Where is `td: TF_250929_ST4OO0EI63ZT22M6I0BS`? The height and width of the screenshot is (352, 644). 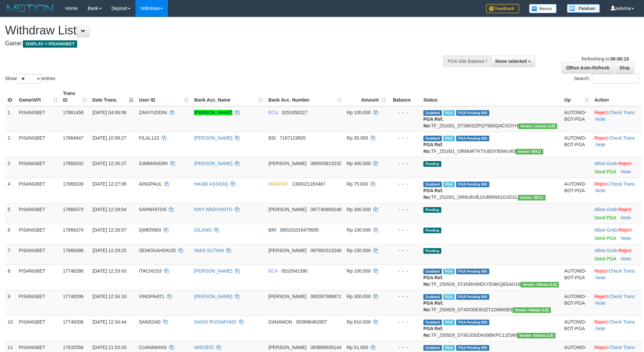
td: TF_250929_ST4OO0EI63ZT22M6I0BS is located at coordinates (491, 303).